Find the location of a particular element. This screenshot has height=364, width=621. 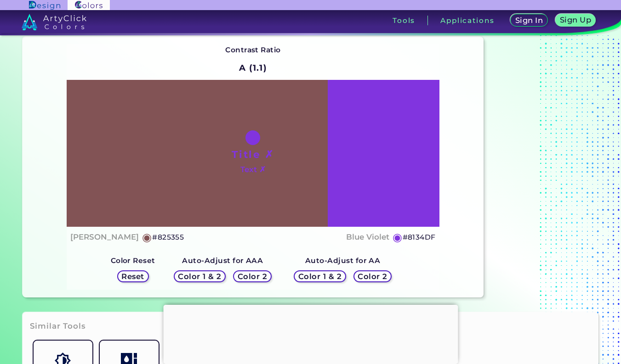

h5: Sign Up is located at coordinates (576, 20).